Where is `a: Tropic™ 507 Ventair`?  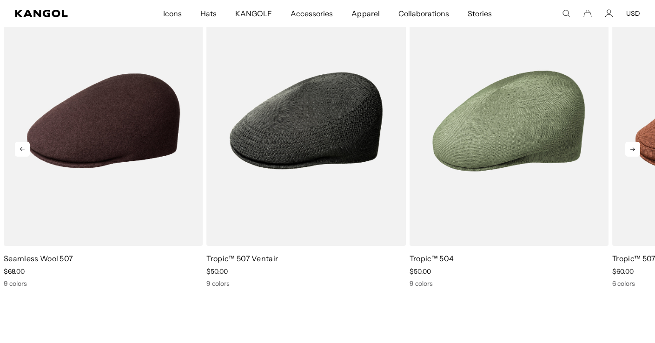
a: Tropic™ 507 Ventair is located at coordinates (242, 258).